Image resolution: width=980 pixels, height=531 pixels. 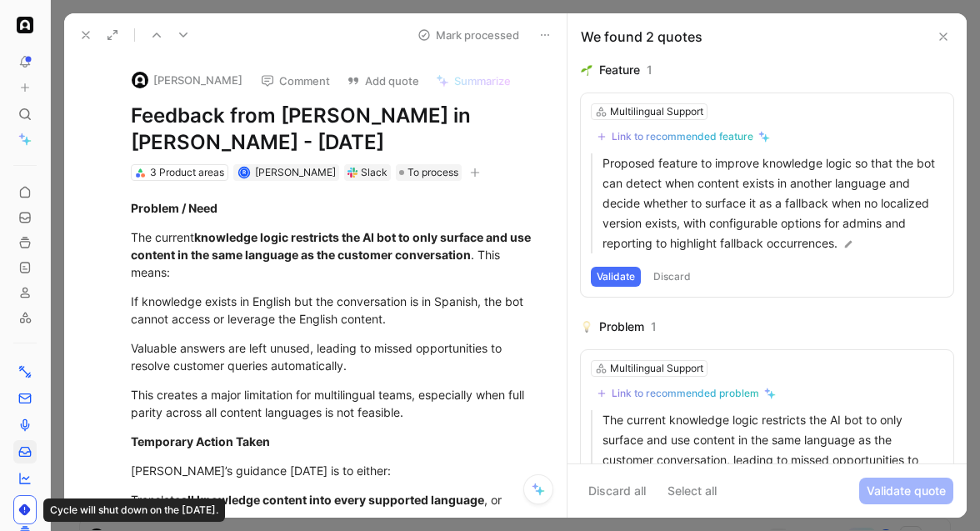 I want to click on img: logo, so click(x=140, y=80).